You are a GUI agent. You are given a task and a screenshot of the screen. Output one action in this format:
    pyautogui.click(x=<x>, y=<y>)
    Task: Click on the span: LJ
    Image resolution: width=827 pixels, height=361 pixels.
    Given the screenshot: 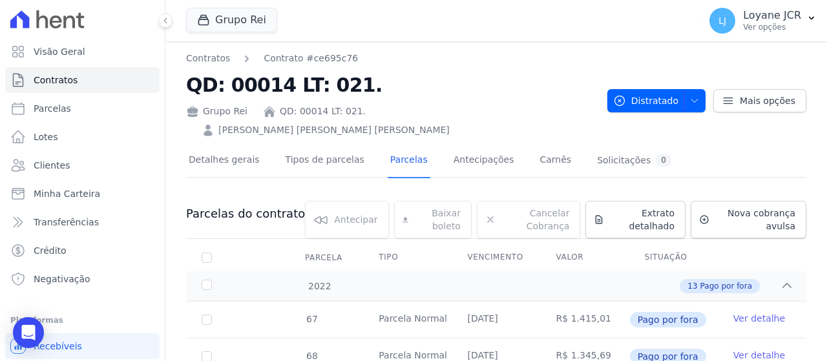 What is the action you would take?
    pyautogui.click(x=723, y=21)
    